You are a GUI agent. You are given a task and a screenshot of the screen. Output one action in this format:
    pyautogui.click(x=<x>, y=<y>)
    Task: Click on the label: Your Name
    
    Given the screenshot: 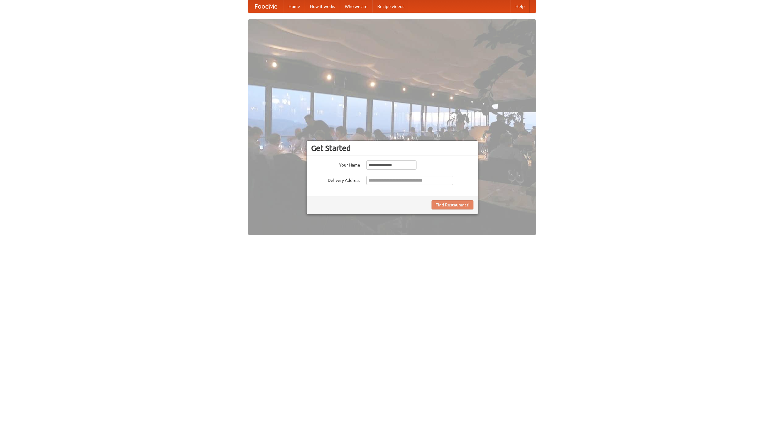 What is the action you would take?
    pyautogui.click(x=336, y=164)
    